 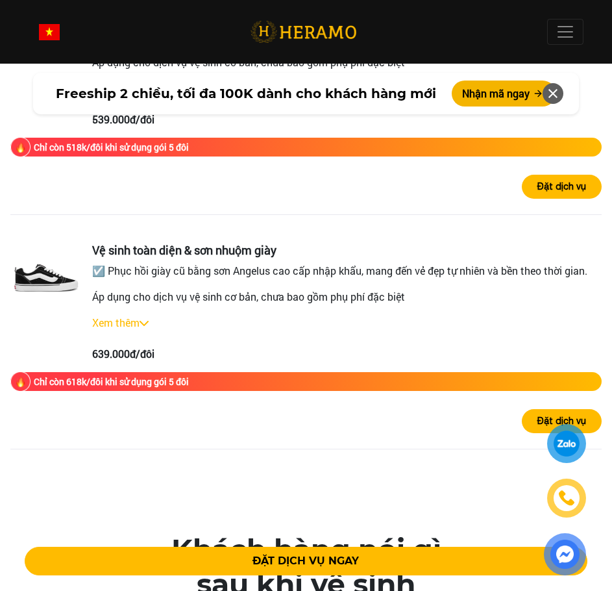 I want to click on h3: Vệ sinh toàn diện & sơn nhuộm giày, so click(x=347, y=251).